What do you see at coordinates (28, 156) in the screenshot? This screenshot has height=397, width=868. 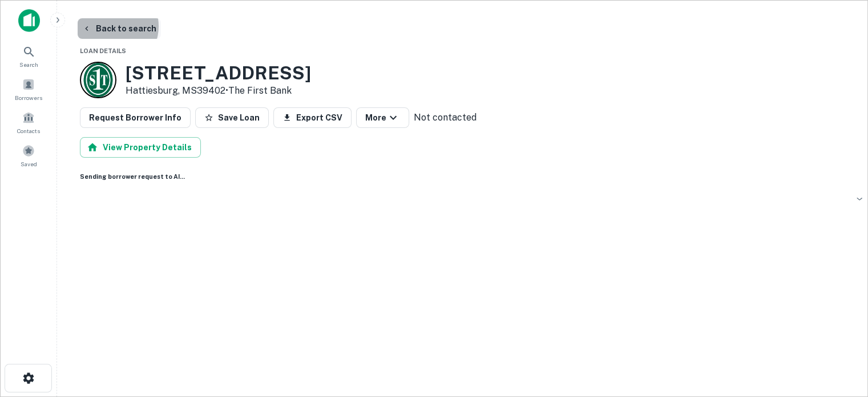 I see `div: Saved` at bounding box center [28, 156].